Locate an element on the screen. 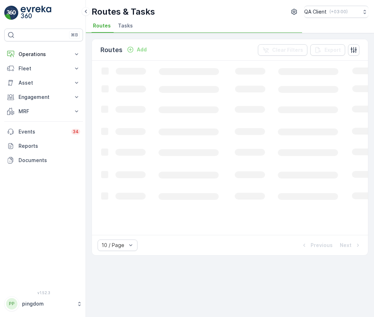  p: Add is located at coordinates (142, 50).